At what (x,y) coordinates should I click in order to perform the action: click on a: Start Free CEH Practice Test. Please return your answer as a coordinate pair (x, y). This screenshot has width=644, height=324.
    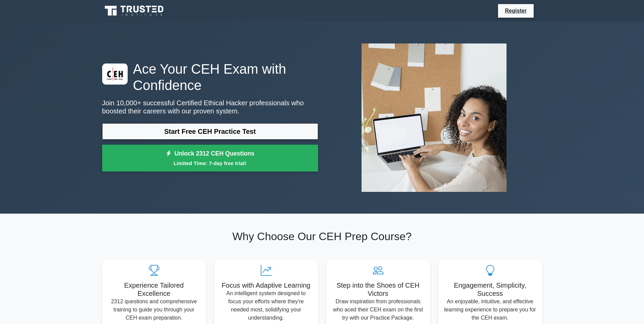
    Looking at the image, I should click on (210, 131).